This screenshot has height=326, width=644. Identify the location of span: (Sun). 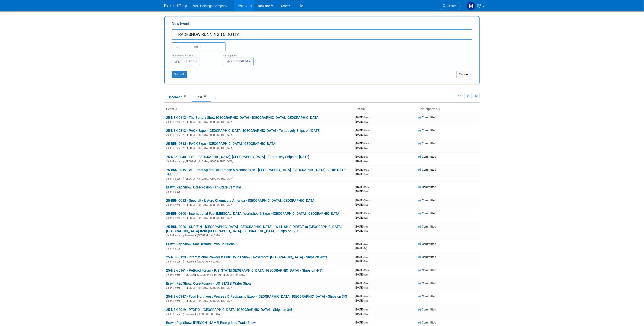
(366, 157).